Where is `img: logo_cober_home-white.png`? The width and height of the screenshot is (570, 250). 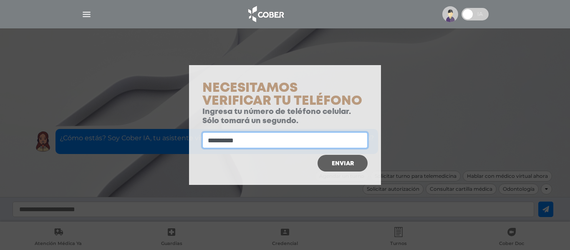
img: logo_cober_home-white.png is located at coordinates (265, 14).